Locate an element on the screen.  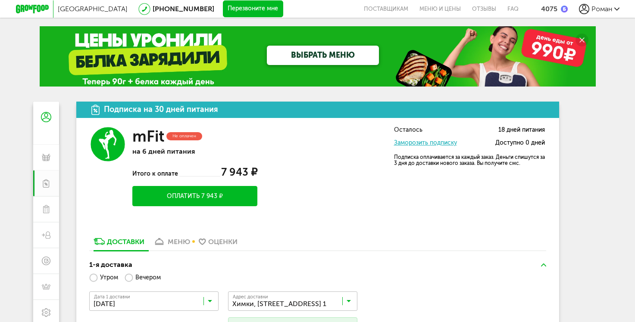
div: меню is located at coordinates (179, 242).